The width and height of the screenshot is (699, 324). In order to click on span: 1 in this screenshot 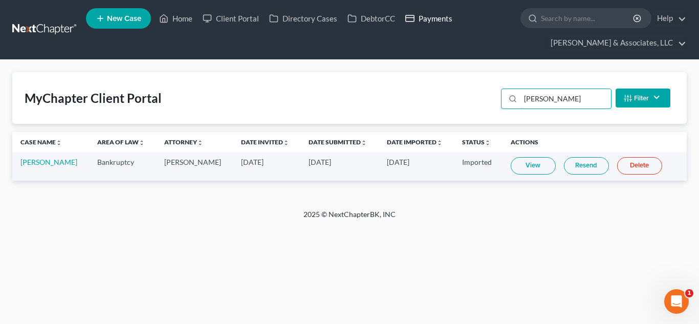, I will do `click(689, 293)`.